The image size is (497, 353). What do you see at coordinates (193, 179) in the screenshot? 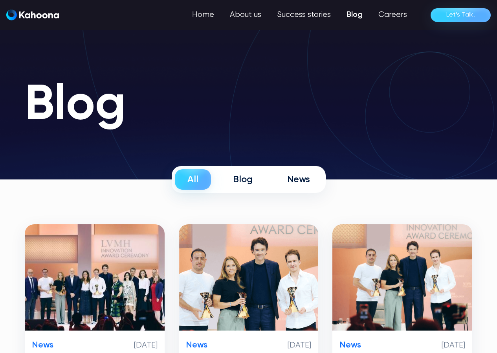
I see `div: All` at bounding box center [193, 179].